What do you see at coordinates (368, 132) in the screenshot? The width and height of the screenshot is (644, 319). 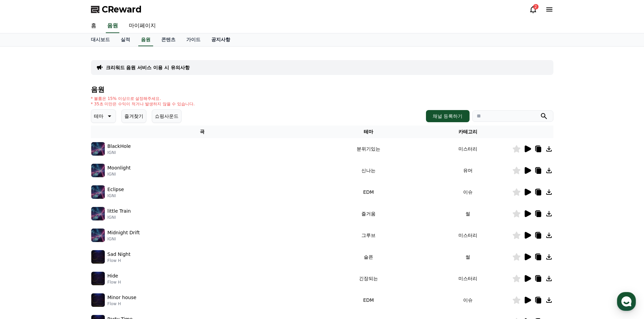 I see `th: 테마` at bounding box center [368, 132].